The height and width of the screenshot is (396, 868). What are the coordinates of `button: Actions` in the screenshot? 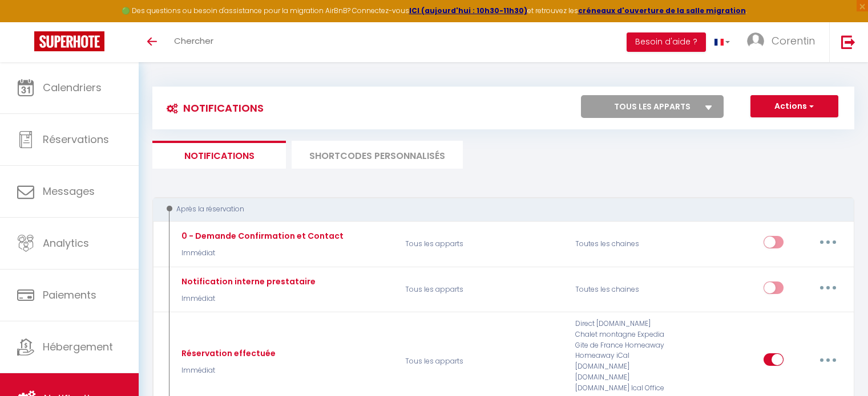 It's located at (794, 107).